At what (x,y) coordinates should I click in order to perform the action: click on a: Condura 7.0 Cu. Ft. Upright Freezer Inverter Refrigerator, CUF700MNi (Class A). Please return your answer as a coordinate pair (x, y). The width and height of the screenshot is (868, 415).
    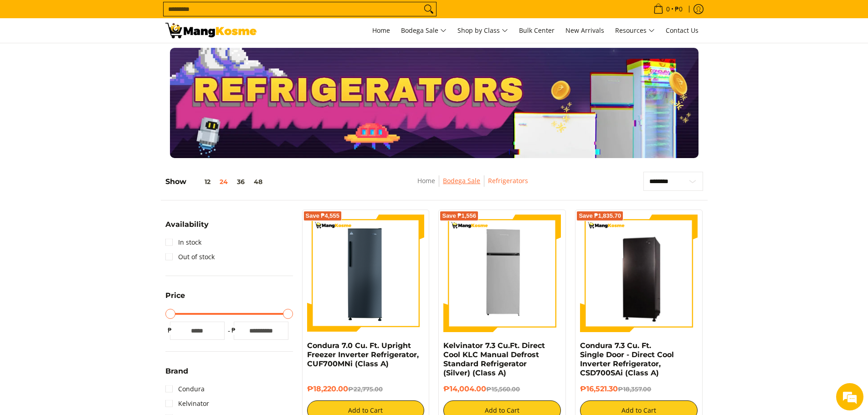
    Looking at the image, I should click on (363, 355).